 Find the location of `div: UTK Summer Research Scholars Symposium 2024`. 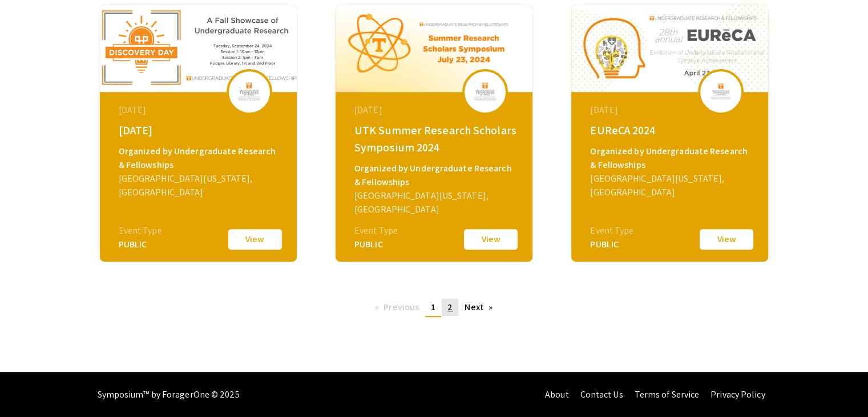

div: UTK Summer Research Scholars Symposium 2024 is located at coordinates (435, 139).